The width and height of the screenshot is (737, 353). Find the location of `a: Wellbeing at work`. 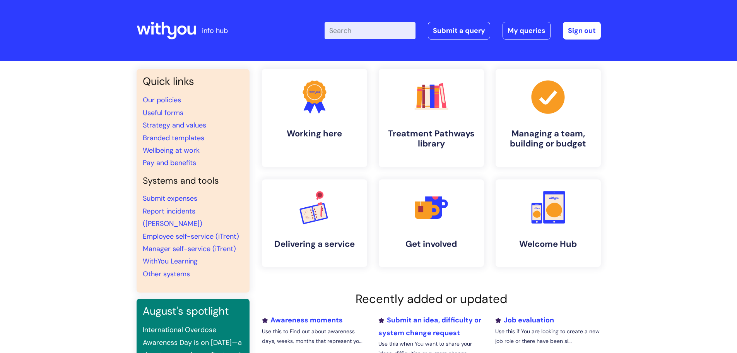

a: Wellbeing at work is located at coordinates (171, 150).